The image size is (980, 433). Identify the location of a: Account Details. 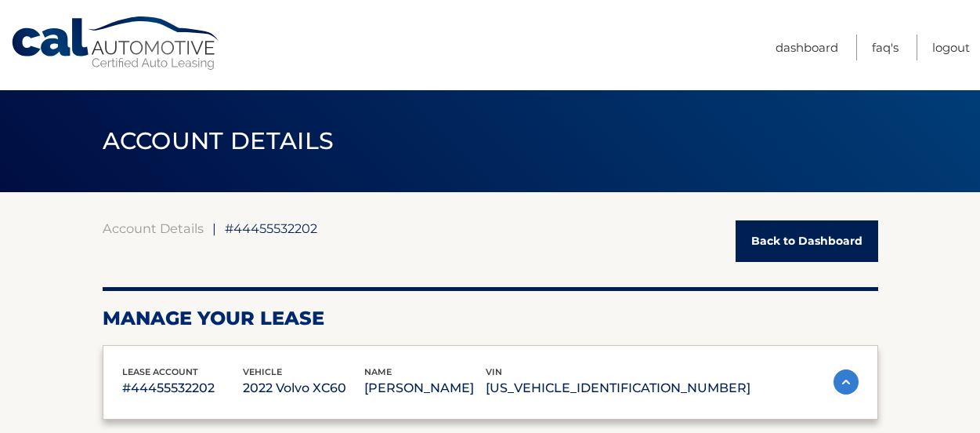
(153, 228).